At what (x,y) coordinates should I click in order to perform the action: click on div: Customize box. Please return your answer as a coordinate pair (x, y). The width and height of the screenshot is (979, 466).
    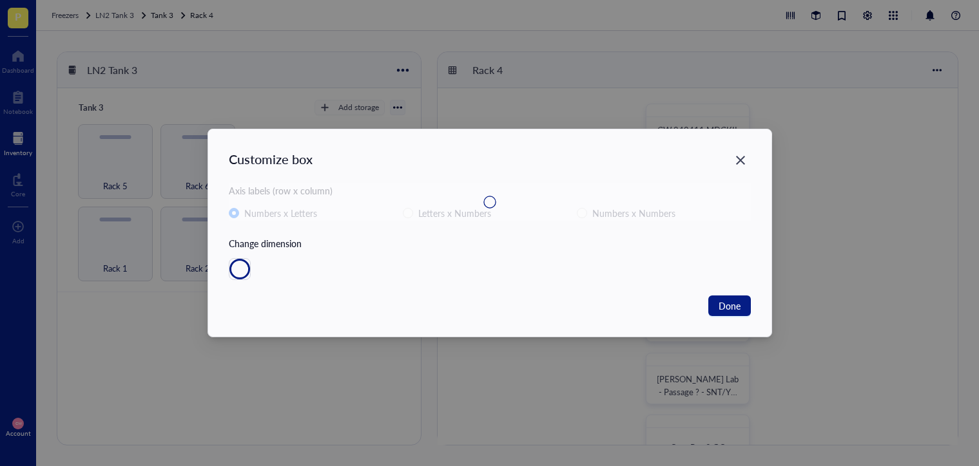
    Looking at the image, I should click on (271, 159).